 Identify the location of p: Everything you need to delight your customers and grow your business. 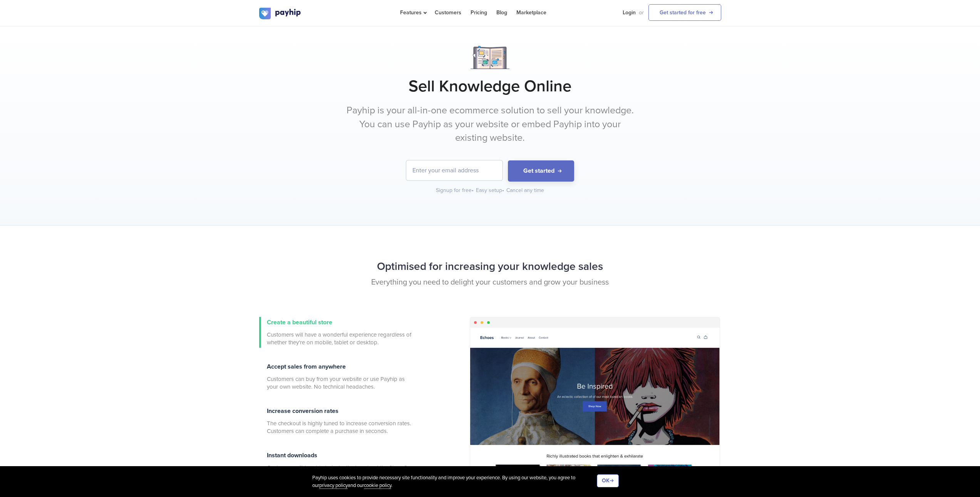
(490, 282).